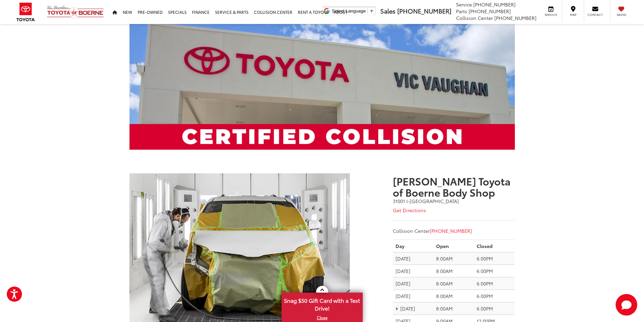 This screenshot has width=644, height=322. Describe the element at coordinates (595, 15) in the screenshot. I see `span: Contact` at that location.